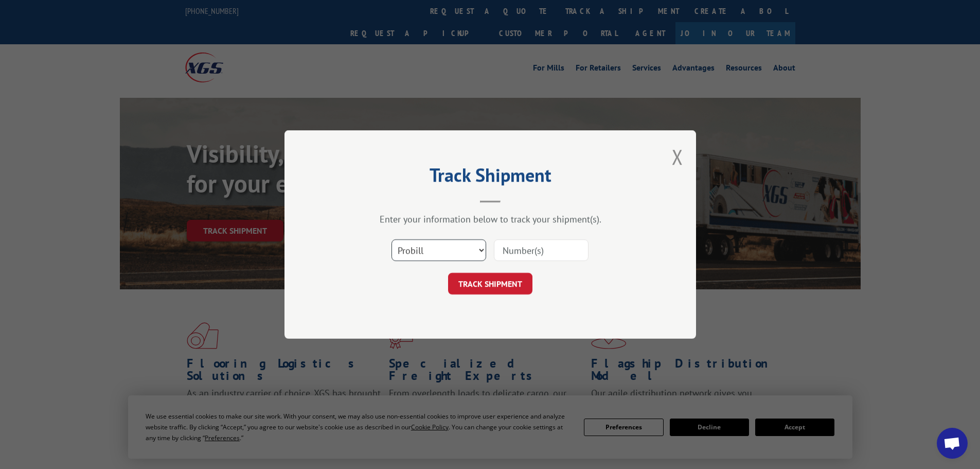  Describe the element at coordinates (490, 284) in the screenshot. I see `button: TRACK SHIPMENT` at that location.